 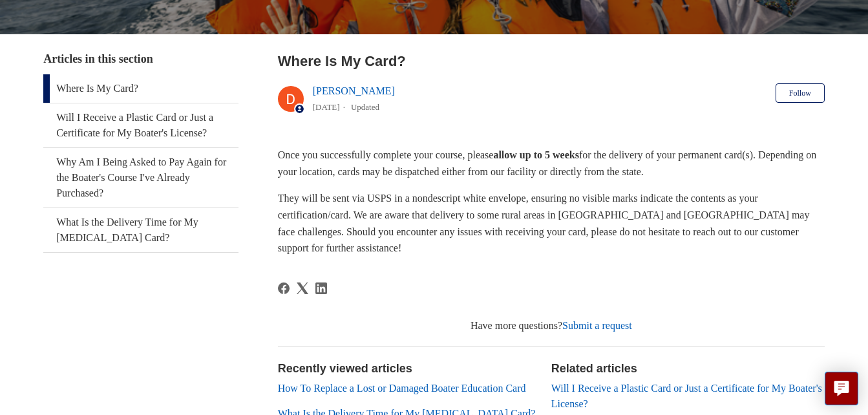 What do you see at coordinates (321, 289) in the screenshot?
I see `a: LinkedIn` at bounding box center [321, 289].